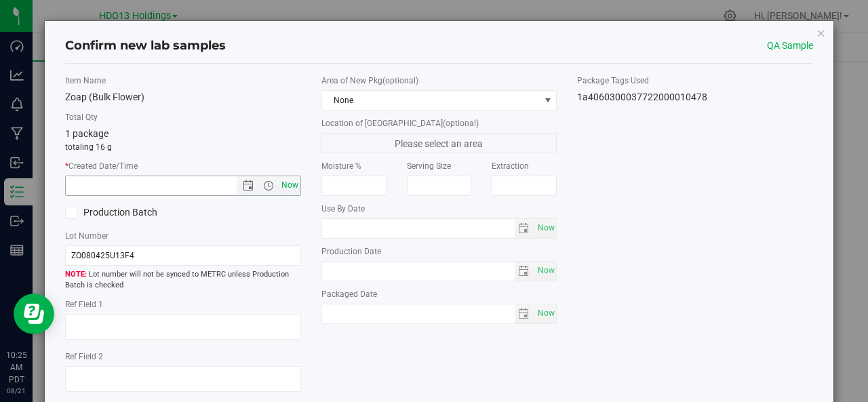  What do you see at coordinates (440, 166) in the screenshot?
I see `label: Serving Size` at bounding box center [440, 166].